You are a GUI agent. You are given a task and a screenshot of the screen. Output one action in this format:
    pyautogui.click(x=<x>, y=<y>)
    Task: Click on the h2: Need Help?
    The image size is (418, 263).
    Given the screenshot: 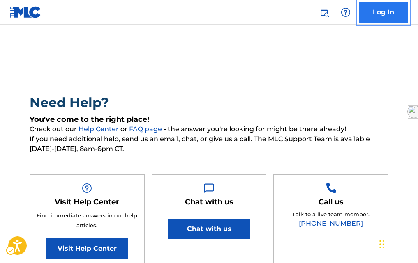 What is the action you would take?
    pyautogui.click(x=209, y=103)
    